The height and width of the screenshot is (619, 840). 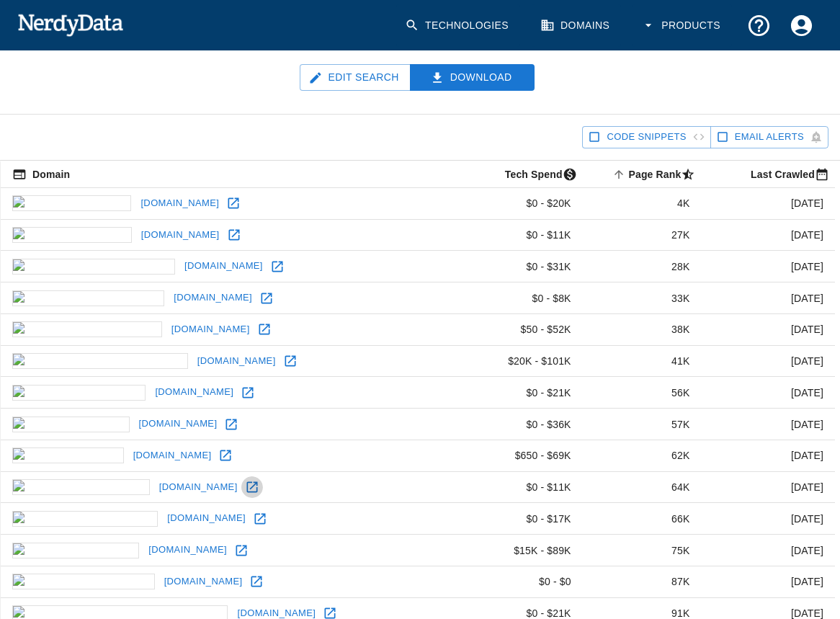 What do you see at coordinates (520, 456) in the screenshot?
I see `td: $650 - $69K` at bounding box center [520, 456].